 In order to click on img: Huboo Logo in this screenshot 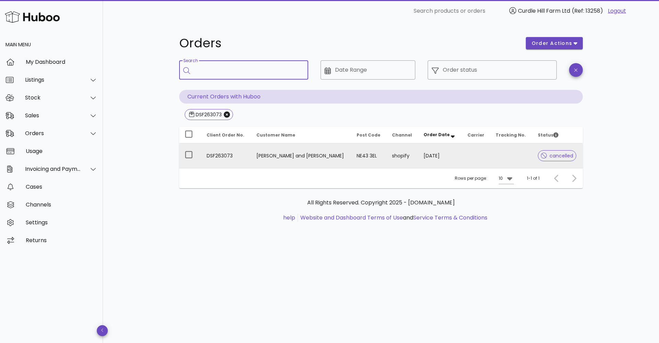, I will do `click(32, 17)`.